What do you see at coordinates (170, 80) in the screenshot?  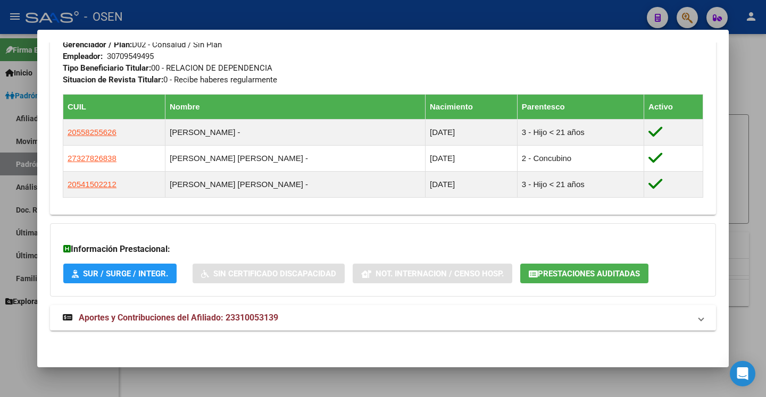 I see `span: 0 - Recibe haberes regularmente` at bounding box center [170, 80].